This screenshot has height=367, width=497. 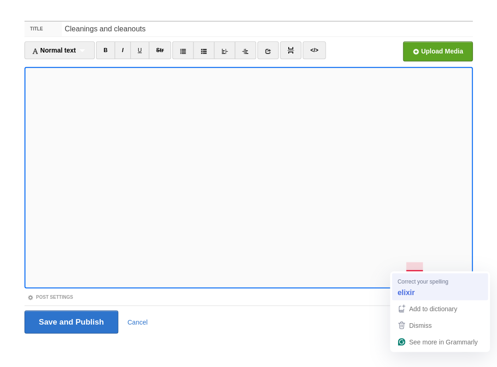 What do you see at coordinates (122, 50) in the screenshot?
I see `a: I` at bounding box center [122, 50].